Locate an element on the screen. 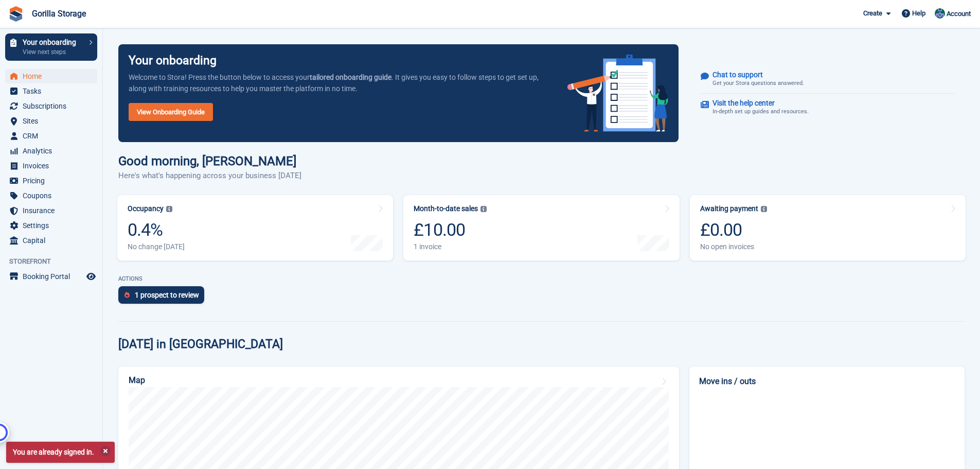  span: Coupons is located at coordinates (53, 196).